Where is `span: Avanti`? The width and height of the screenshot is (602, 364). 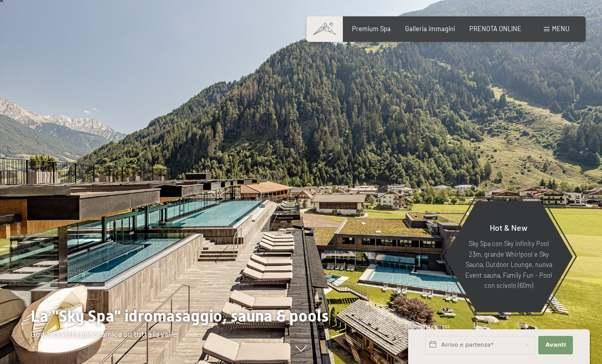
span: Avanti is located at coordinates (555, 345).